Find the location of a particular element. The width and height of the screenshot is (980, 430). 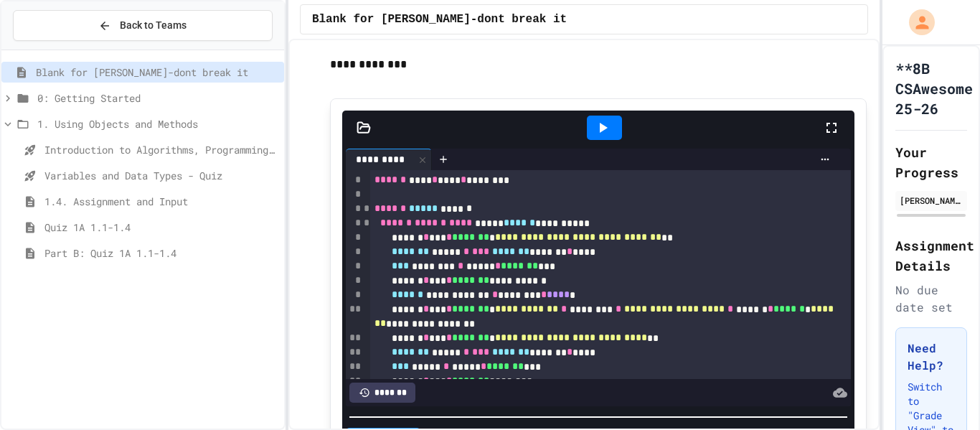

span: Variables and Data Types - Quiz is located at coordinates (161, 175).